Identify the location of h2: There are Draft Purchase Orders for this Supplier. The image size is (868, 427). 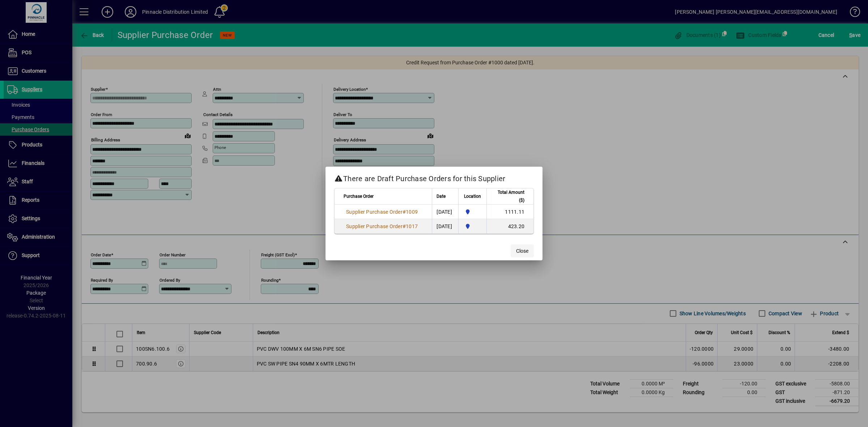
(434, 177).